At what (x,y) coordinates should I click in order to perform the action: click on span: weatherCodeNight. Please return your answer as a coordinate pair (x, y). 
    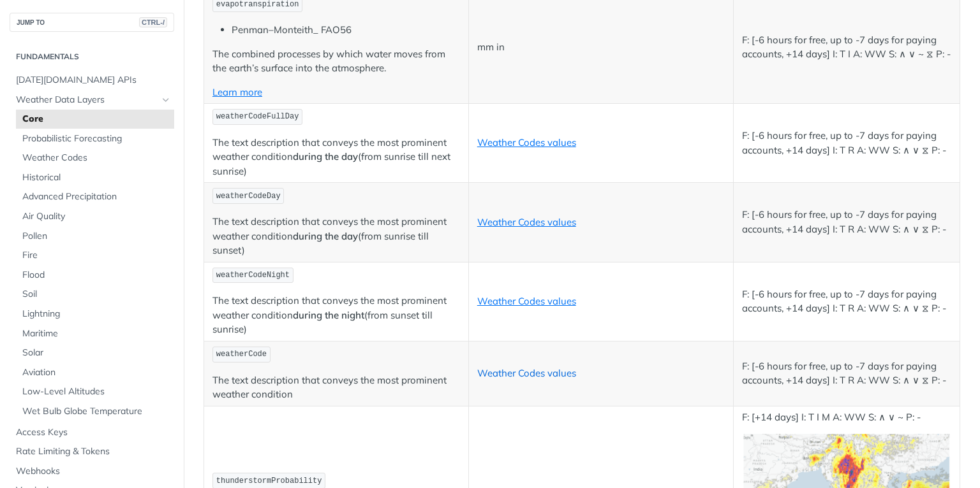
    Looking at the image, I should click on (253, 276).